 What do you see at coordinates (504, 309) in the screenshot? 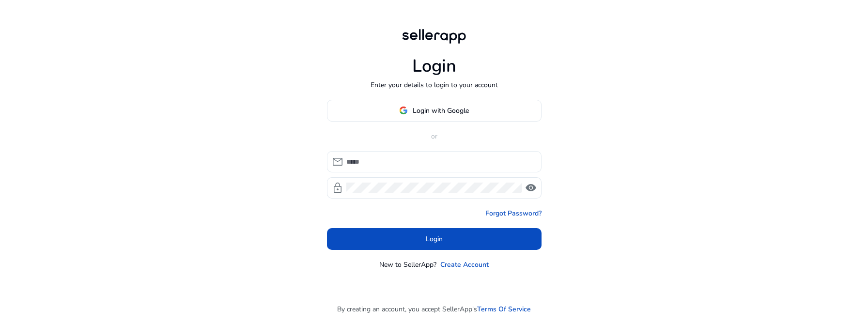
I see `a: Terms Of Service` at bounding box center [504, 309].